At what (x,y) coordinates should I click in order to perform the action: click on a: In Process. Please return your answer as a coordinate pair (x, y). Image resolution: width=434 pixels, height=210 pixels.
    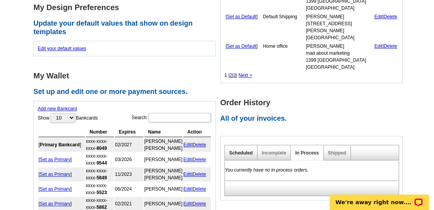
    Looking at the image, I should click on (307, 153).